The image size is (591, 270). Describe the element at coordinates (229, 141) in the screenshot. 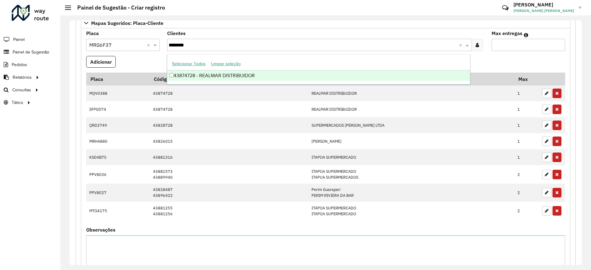

I see `td: 43826015` at that location.